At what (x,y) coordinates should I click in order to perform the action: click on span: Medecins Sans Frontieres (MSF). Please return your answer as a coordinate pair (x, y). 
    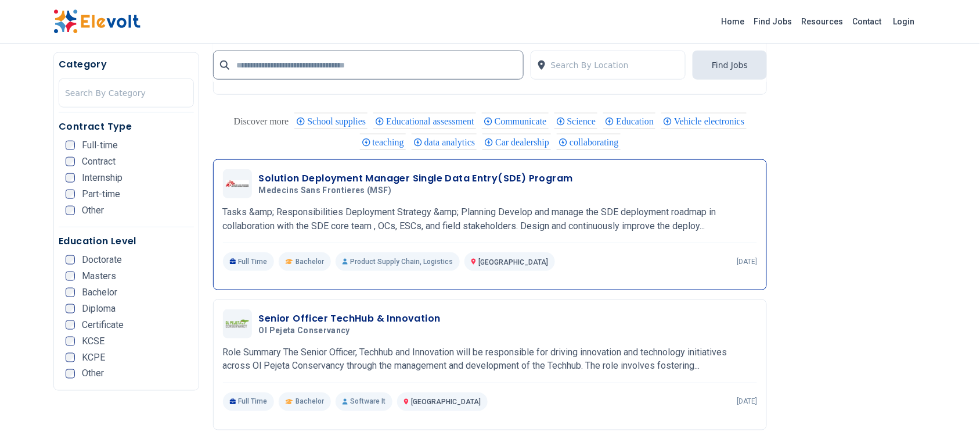
    Looking at the image, I should click on (325, 190).